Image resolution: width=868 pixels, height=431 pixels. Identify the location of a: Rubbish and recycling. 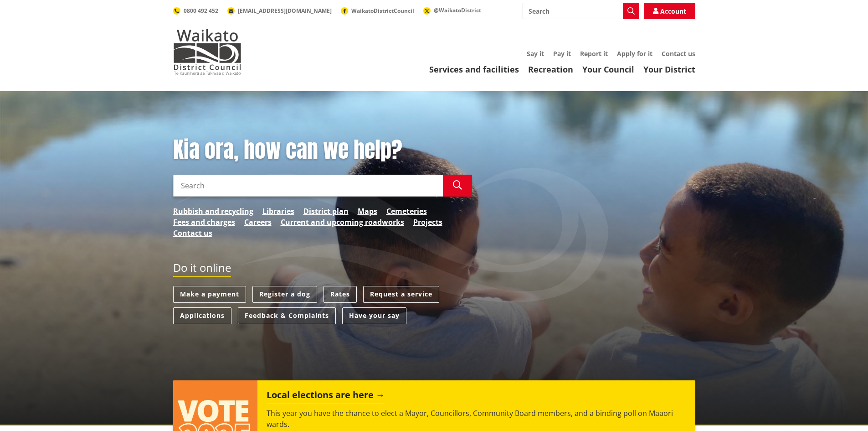
(213, 211).